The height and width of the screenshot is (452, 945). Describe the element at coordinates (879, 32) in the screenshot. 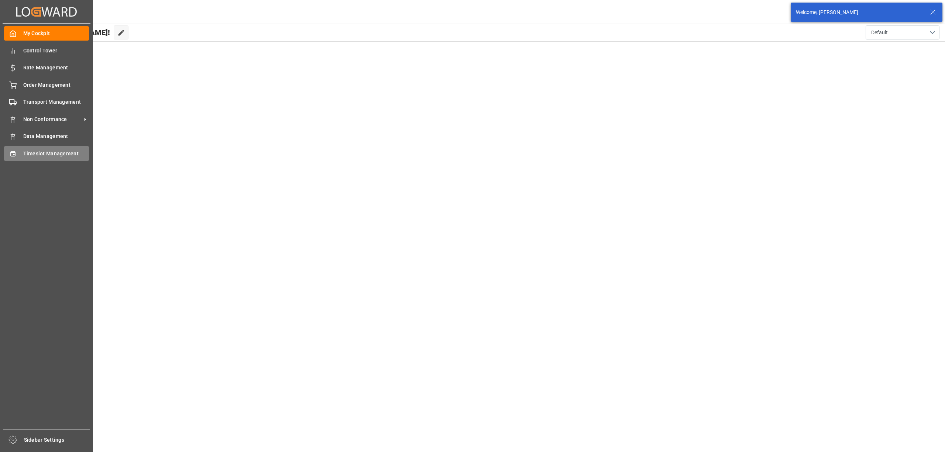

I see `span: Default` at that location.